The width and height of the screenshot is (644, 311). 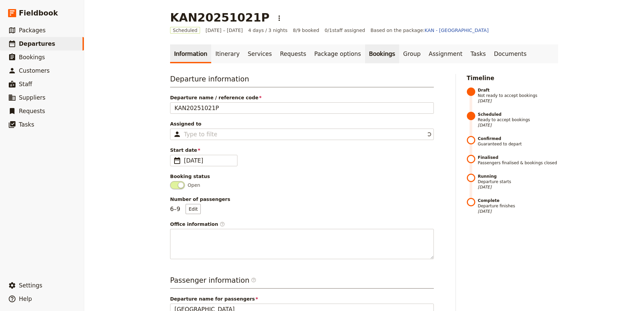 I want to click on strong: Complete, so click(x=518, y=201).